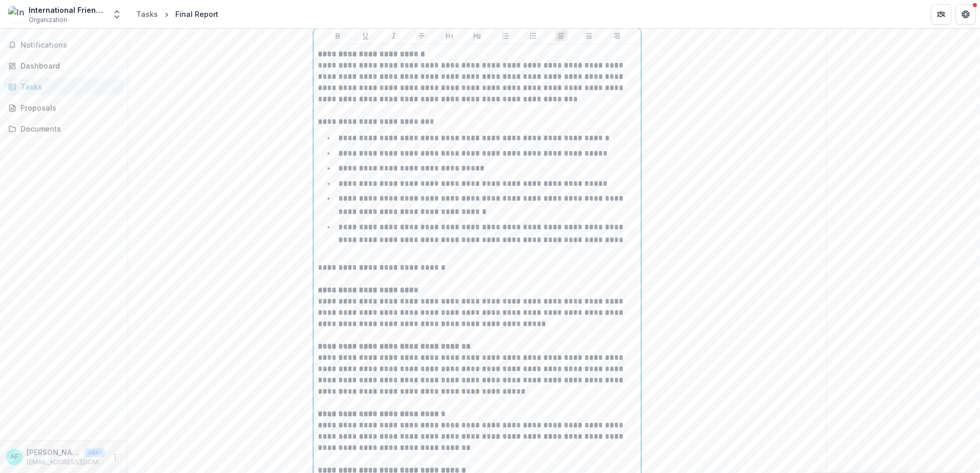 The height and width of the screenshot is (473, 980). What do you see at coordinates (477, 36) in the screenshot?
I see `button: Heading 2` at bounding box center [477, 36].